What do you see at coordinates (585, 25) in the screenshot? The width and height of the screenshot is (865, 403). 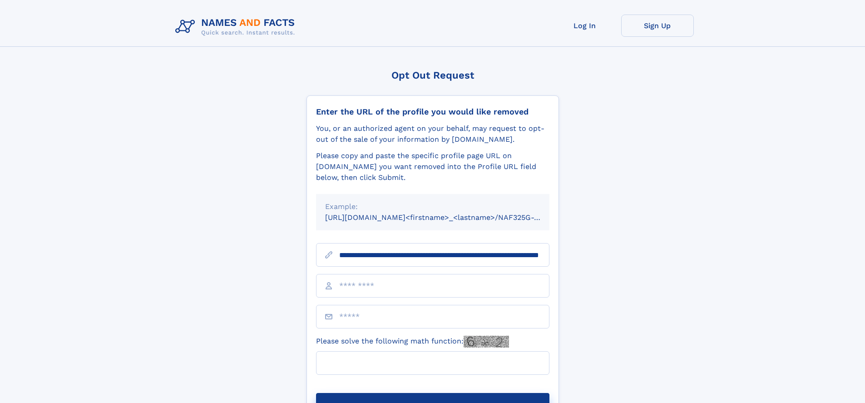 I see `a: Log In` at bounding box center [585, 25].